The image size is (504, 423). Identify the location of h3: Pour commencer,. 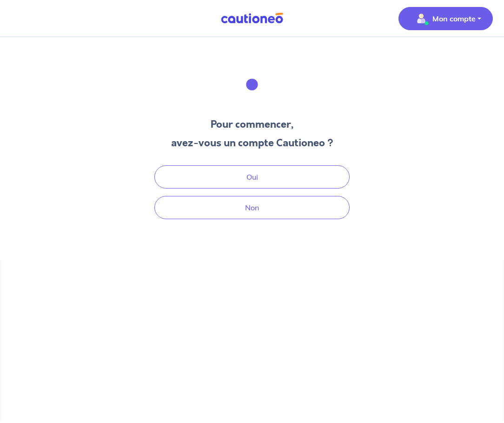
(252, 124).